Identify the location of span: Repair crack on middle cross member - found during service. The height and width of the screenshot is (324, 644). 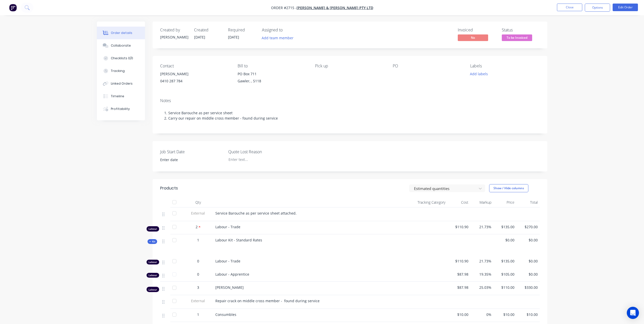
(267, 301).